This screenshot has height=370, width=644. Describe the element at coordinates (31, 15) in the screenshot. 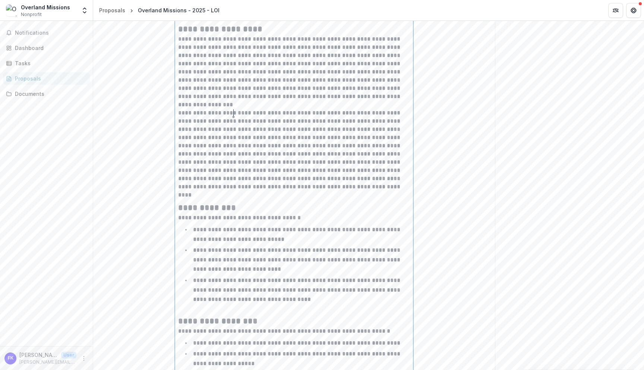

I see `span: Nonprofit` at that location.